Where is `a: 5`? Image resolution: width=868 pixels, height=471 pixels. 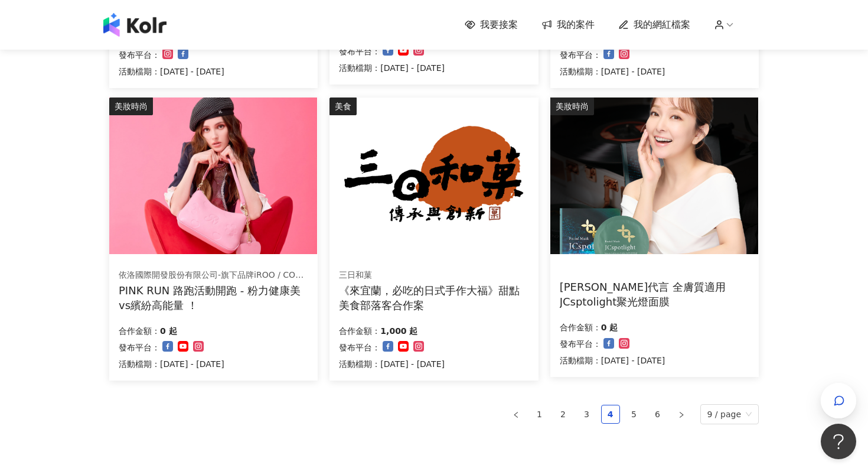
a: 5 is located at coordinates (634, 414).